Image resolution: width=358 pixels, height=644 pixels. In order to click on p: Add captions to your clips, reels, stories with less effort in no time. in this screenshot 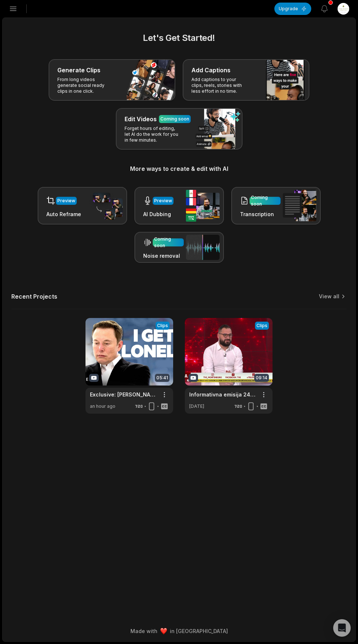, I will do `click(219, 85)`.